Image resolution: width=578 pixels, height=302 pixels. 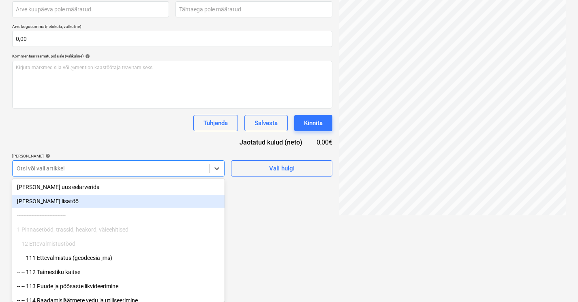 I want to click on div: -- -- 112 Taimestiku kaitse, so click(x=118, y=272).